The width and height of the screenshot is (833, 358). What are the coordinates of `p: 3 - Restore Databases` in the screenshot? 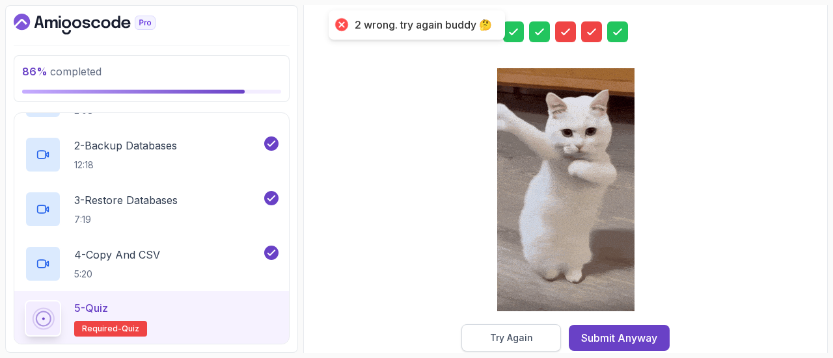 It's located at (126, 200).